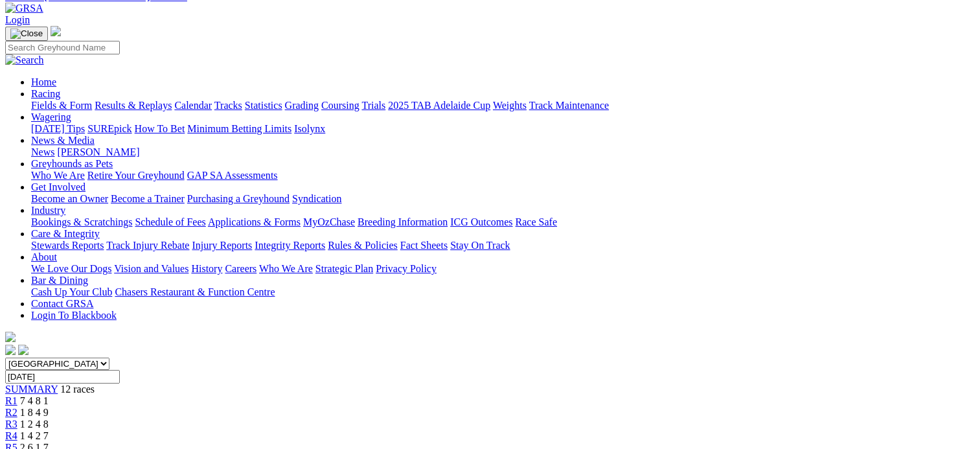  I want to click on a: Statistics, so click(264, 105).